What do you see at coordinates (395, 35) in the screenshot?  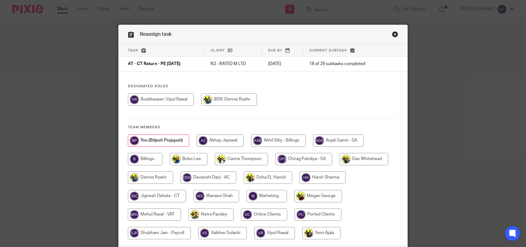 I see `a: Close this dialog window` at bounding box center [395, 35].